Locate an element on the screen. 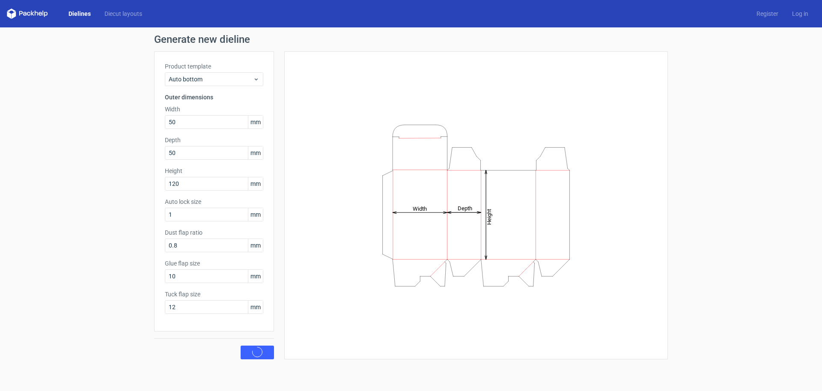 The width and height of the screenshot is (822, 391). label: Width is located at coordinates (214, 109).